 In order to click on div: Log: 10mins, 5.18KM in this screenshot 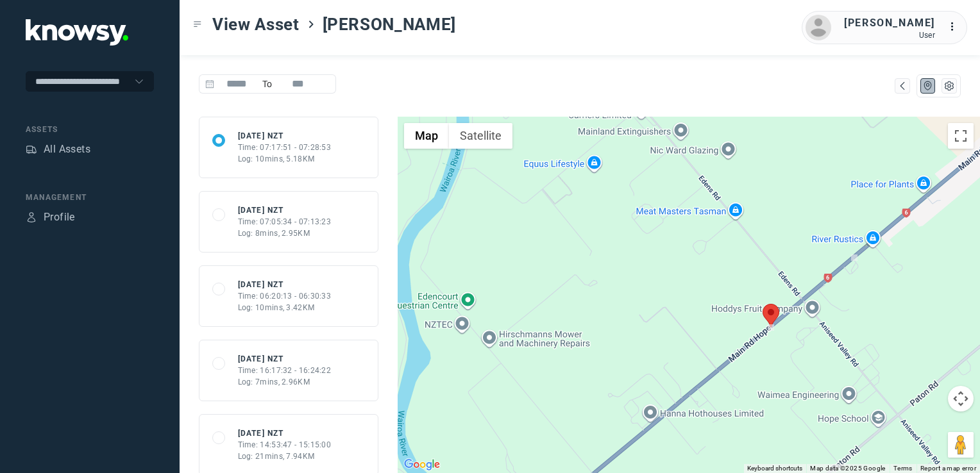, I will do `click(285, 159)`.